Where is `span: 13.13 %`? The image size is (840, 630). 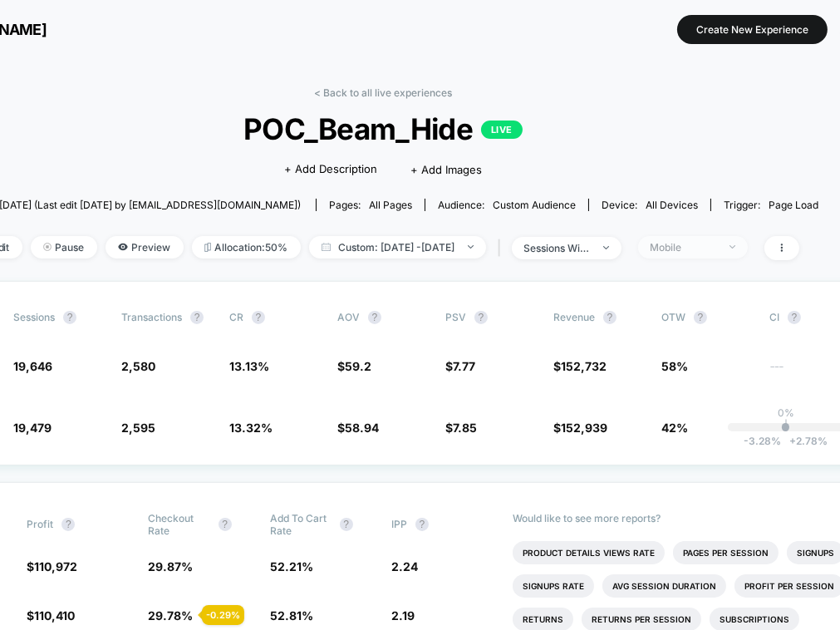
span: 13.13 % is located at coordinates (250, 366).